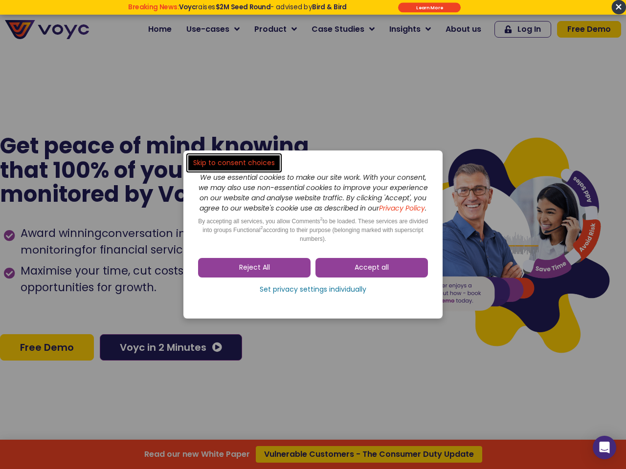  I want to click on span: Set privacy settings individually, so click(313, 290).